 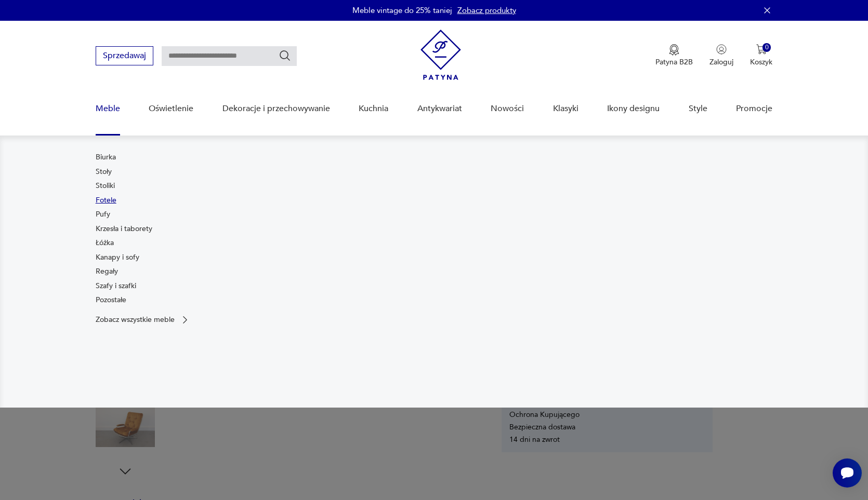 I want to click on a: Sprzedawaj, so click(x=124, y=57).